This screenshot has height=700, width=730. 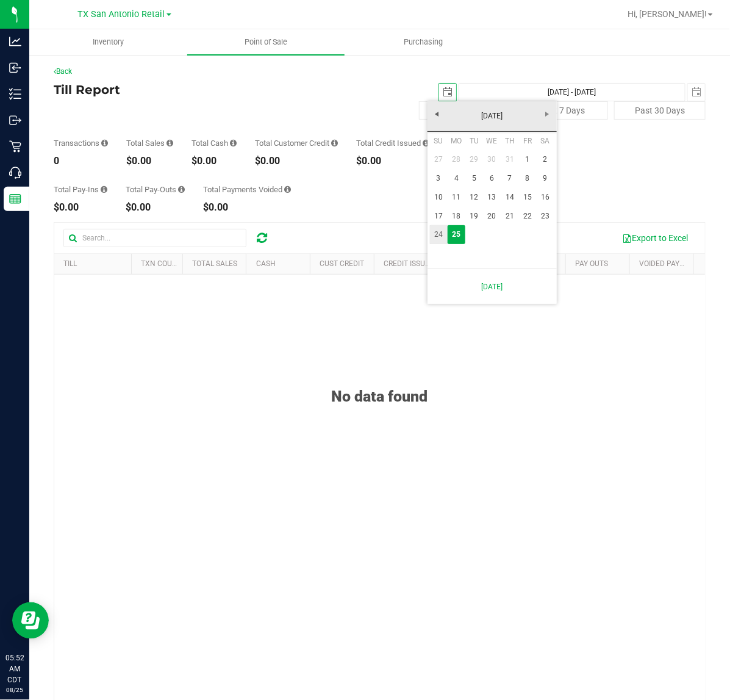 What do you see at coordinates (491, 159) in the screenshot?
I see `a: 30` at bounding box center [491, 159].